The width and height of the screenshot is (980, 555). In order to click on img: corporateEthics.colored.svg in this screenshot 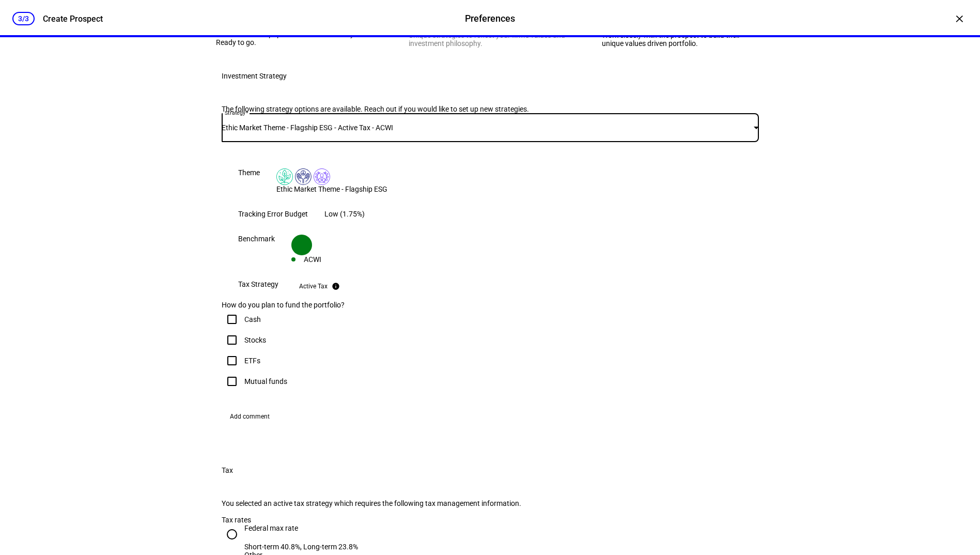, I will do `click(322, 176)`.